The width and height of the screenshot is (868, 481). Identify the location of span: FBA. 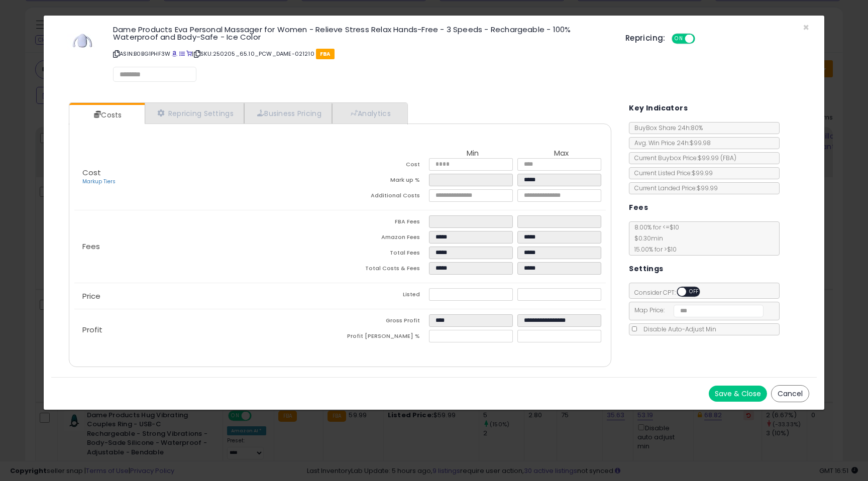
(325, 54).